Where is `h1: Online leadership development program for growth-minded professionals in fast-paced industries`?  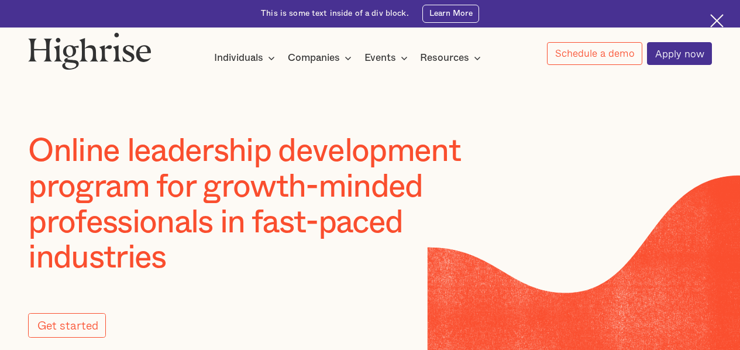 h1: Online leadership development program for growth-minded professionals in fast-paced industries is located at coordinates (277, 205).